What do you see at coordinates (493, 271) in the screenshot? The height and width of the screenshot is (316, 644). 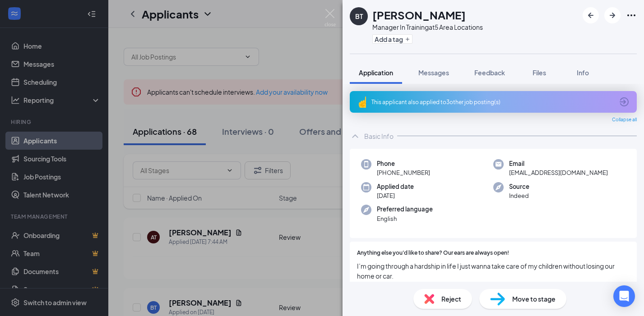 I see `span: I’m going through a hardship in life I just wanna take care of my children without losing our hom...` at bounding box center [493, 271].